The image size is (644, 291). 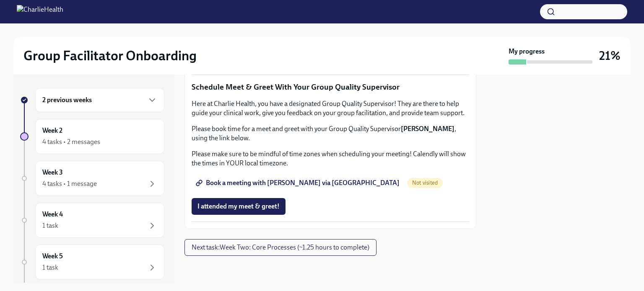 What do you see at coordinates (281, 248) in the screenshot?
I see `span: Next task : Week Two: Core Processes (~1.25 hours to complete)` at bounding box center [281, 248].